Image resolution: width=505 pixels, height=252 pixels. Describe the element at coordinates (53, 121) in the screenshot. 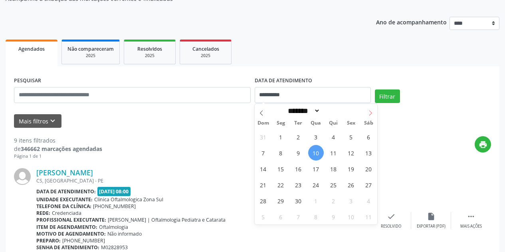

I see `i: keyboard_arrow_down` at that location.